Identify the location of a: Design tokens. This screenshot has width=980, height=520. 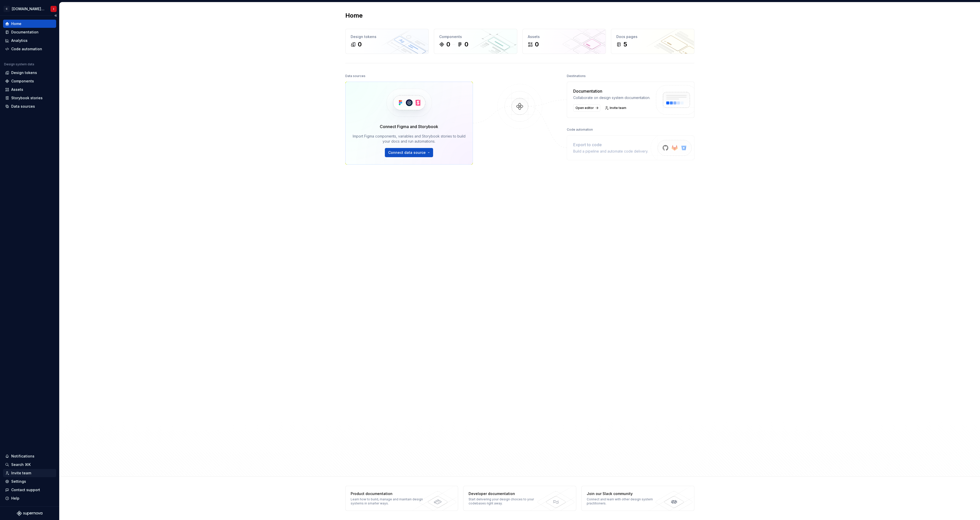
(30, 73).